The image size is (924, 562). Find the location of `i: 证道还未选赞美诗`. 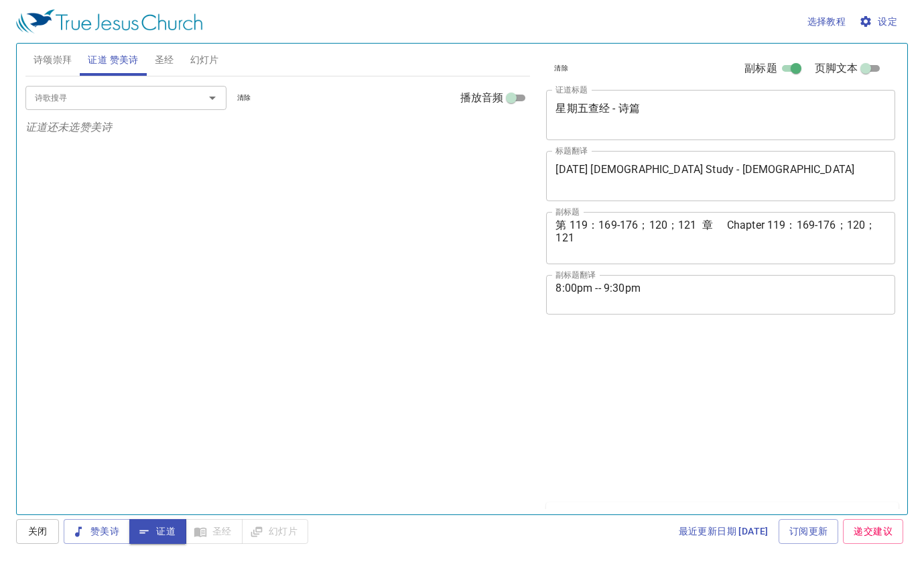

i: 证道还未选赞美诗 is located at coordinates (68, 127).